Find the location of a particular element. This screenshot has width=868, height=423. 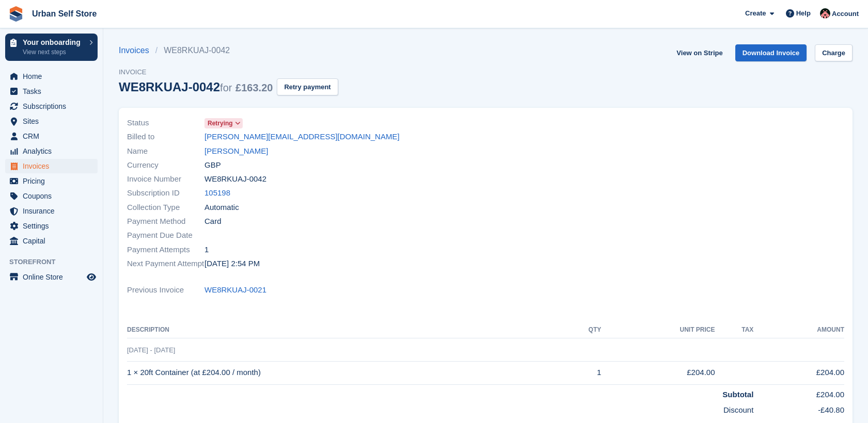

span: Invoices is located at coordinates (53, 166).